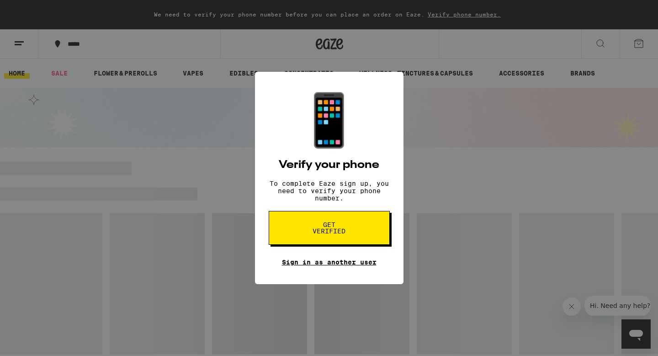 The image size is (658, 356). Describe the element at coordinates (329, 191) in the screenshot. I see `p: To complete Eaze sign up, you need to verify your phone number.` at that location.